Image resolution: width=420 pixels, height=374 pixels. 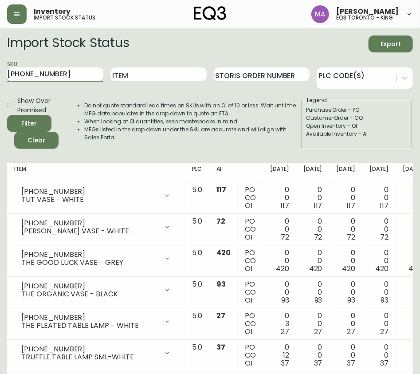 What do you see at coordinates (29, 123) in the screenshot?
I see `button: Filter` at bounding box center [29, 123].